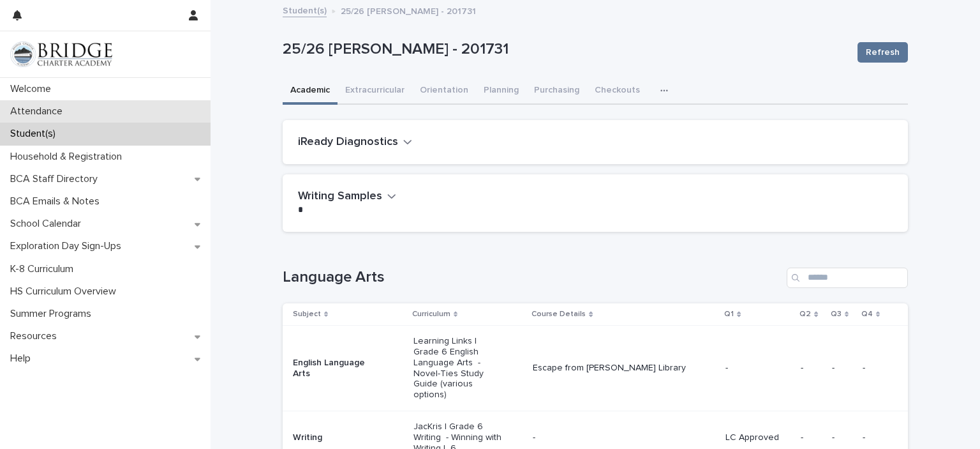 The height and width of the screenshot is (449, 980). I want to click on p: Summer Programs, so click(53, 314).